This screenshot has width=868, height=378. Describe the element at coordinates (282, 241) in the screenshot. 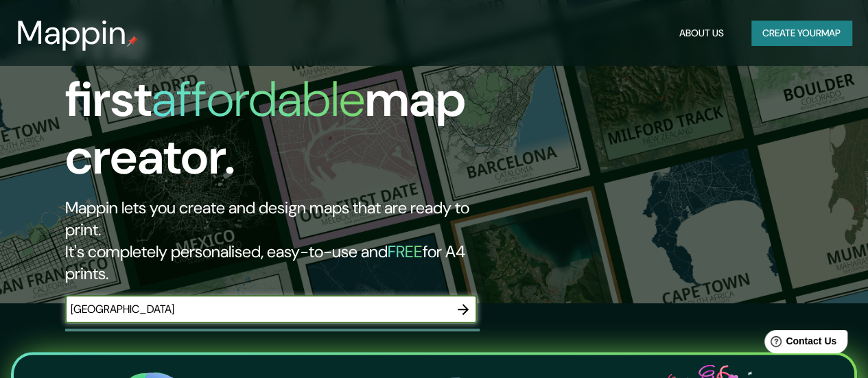

I see `h2: Mappin lets you create and design maps that are ready to print. It's completely personalised, eas...` at that location.